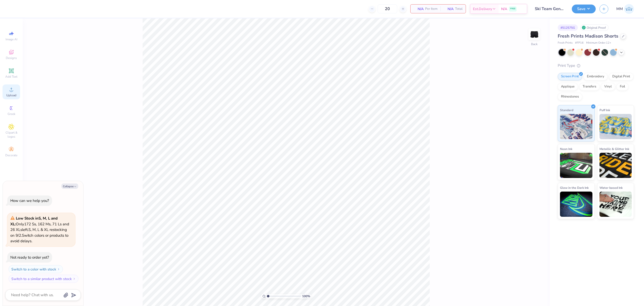  What do you see at coordinates (621, 76) in the screenshot?
I see `div: Digital Print` at bounding box center [621, 76].